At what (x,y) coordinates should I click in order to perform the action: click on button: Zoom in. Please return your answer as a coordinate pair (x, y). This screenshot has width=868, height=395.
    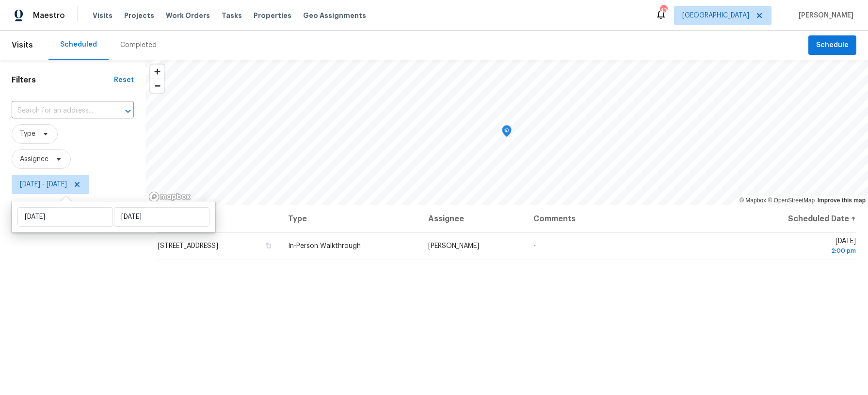
    Looking at the image, I should click on (157, 71).